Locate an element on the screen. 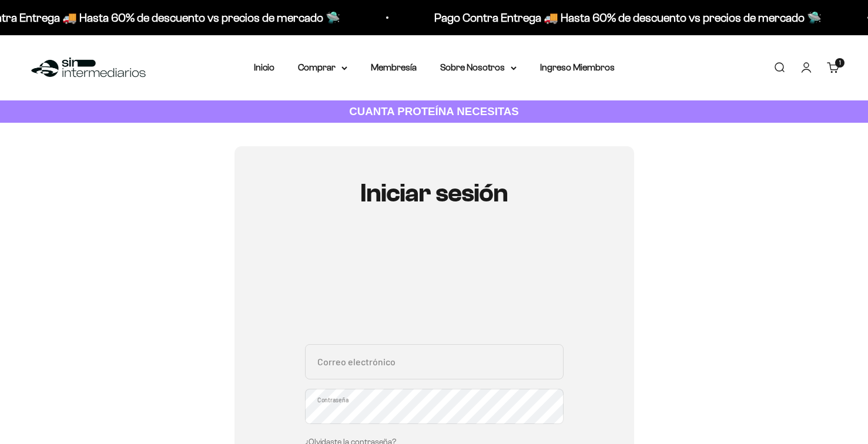 The width and height of the screenshot is (868, 444). span: 1 is located at coordinates (840, 63).